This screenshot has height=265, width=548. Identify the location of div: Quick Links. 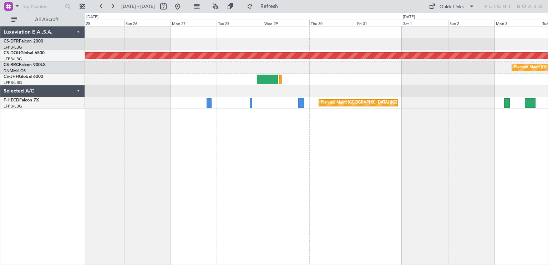
(452, 7).